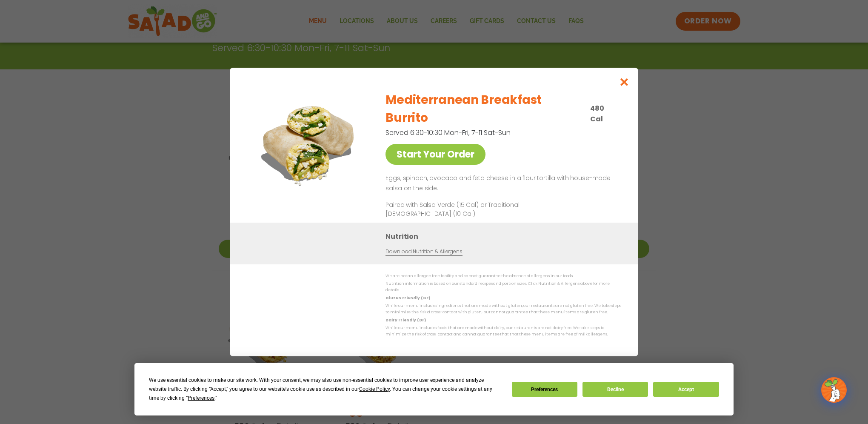 This screenshot has height=424, width=868. I want to click on div: We use essential cookies to make our site work. With your consent, we may also use non-essential ..., so click(325, 389).